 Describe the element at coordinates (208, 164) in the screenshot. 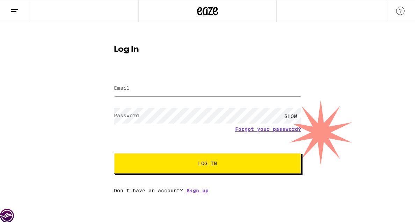

I see `button: Log In` at that location.